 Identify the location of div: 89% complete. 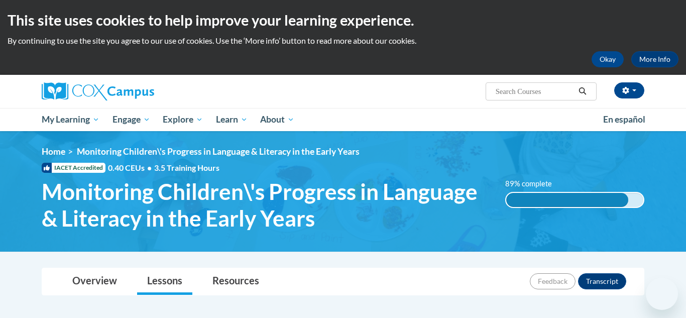
(567, 200).